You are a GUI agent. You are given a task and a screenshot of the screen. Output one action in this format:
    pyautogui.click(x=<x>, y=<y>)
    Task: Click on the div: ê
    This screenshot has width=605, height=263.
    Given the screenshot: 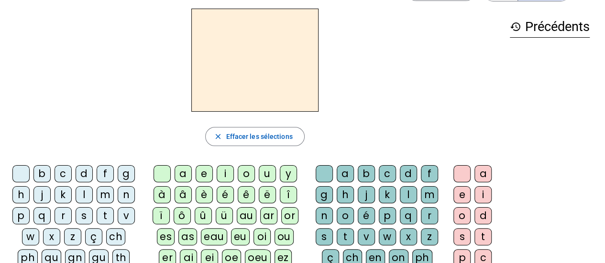 What is the action you would take?
    pyautogui.click(x=246, y=195)
    